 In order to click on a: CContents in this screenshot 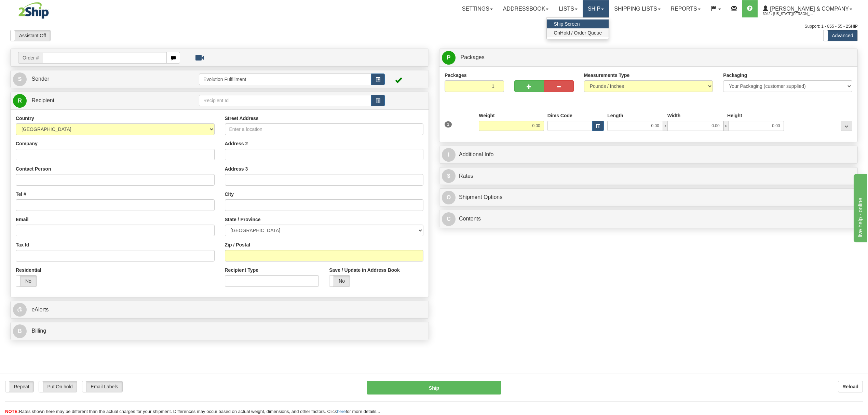, I will do `click(649, 219)`.